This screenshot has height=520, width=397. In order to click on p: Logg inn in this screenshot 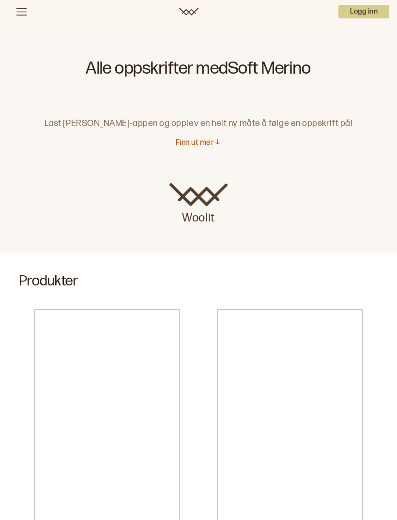, I will do `click(364, 12)`.